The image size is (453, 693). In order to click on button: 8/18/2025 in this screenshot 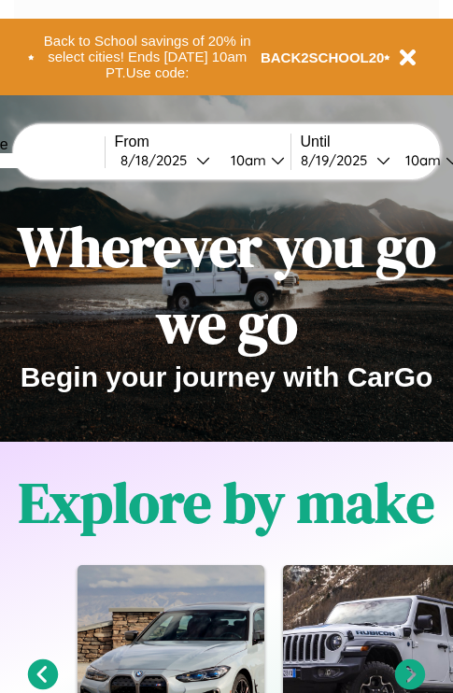, I will do `click(165, 160)`.